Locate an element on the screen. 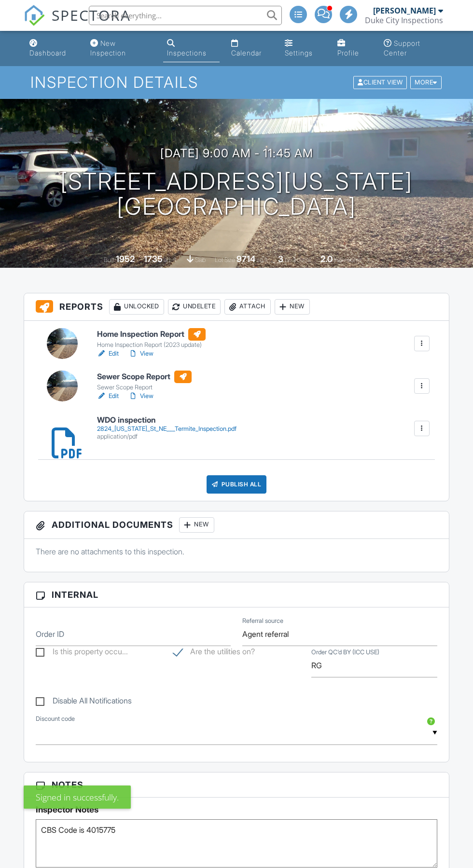 The image size is (473, 868). div: Dashboard is located at coordinates (48, 53).